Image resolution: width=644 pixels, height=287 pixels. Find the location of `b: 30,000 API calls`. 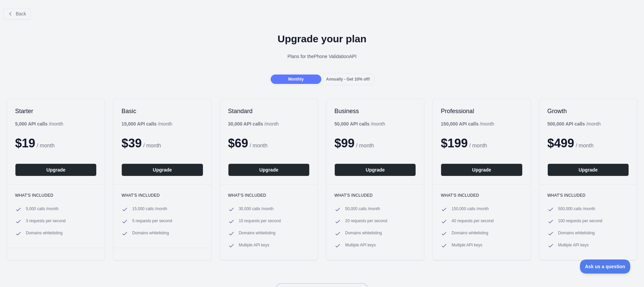

b: 30,000 API calls is located at coordinates (246, 124).